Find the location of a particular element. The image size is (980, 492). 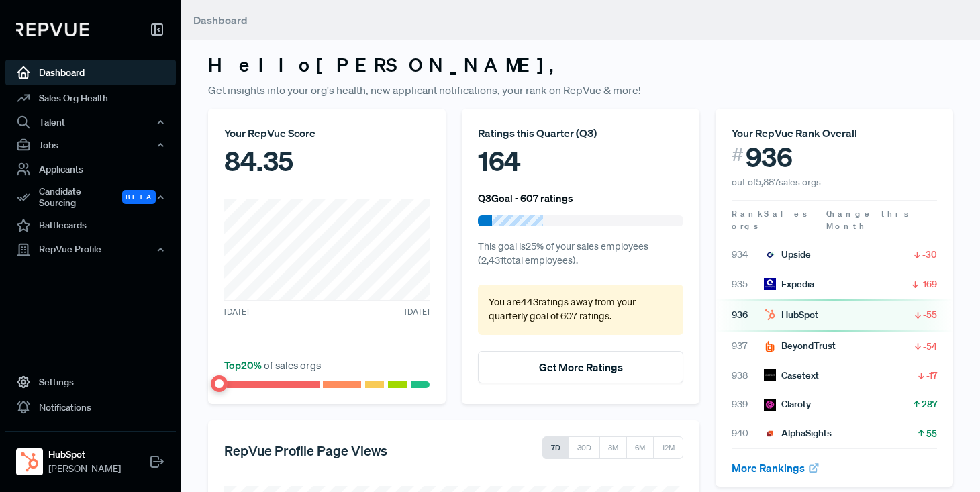

a: Applicants is located at coordinates (91, 169).